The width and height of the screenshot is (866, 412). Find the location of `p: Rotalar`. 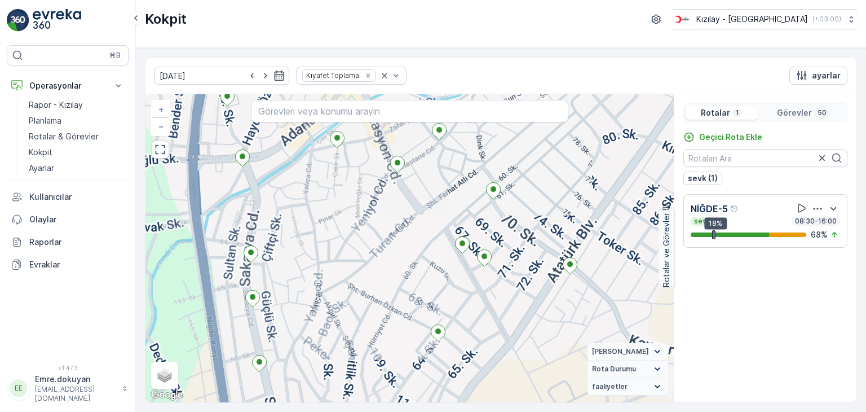

p: Rotalar is located at coordinates (715, 113).